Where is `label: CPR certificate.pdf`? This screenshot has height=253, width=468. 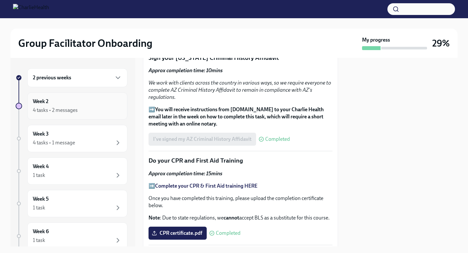 label: CPR certificate.pdf is located at coordinates (177, 233).